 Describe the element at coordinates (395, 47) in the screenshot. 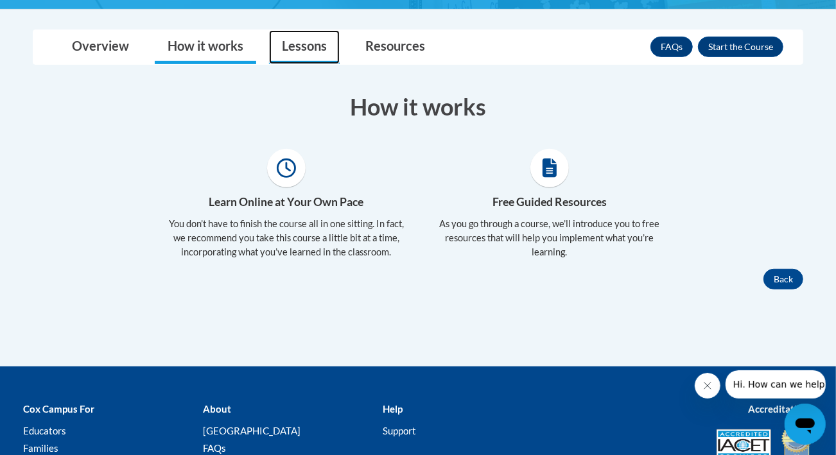

I see `a: Resources` at that location.